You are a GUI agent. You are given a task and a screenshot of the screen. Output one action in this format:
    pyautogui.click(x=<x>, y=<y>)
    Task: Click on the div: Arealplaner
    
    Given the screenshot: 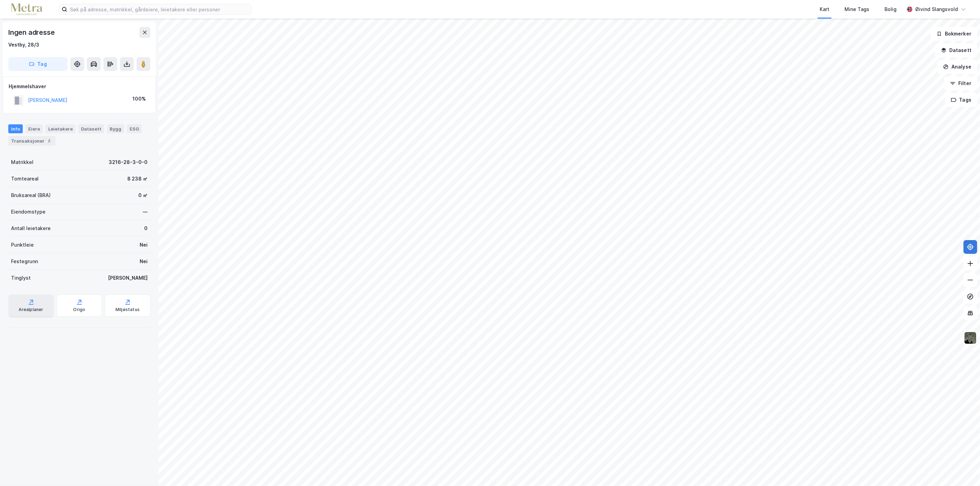 What is the action you would take?
    pyautogui.click(x=30, y=310)
    